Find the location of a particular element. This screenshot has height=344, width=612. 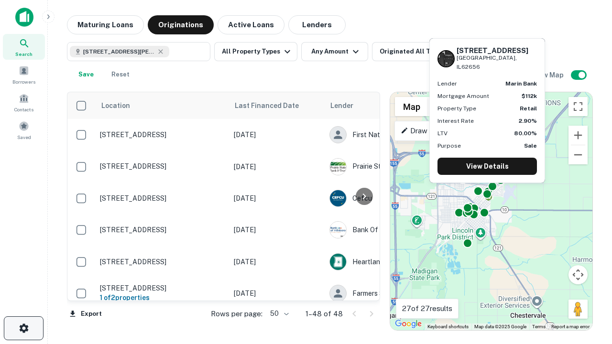

div: 0 0 is located at coordinates (491, 211).